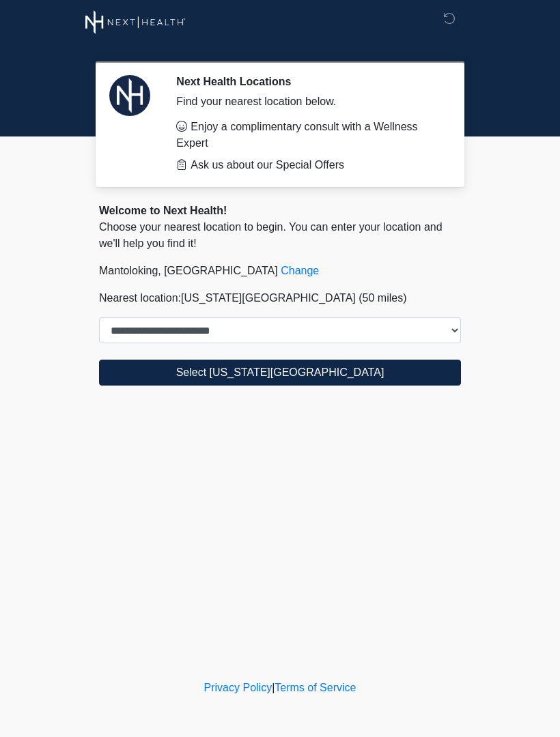 This screenshot has height=737, width=560. I want to click on img: Agent Avatar, so click(130, 96).